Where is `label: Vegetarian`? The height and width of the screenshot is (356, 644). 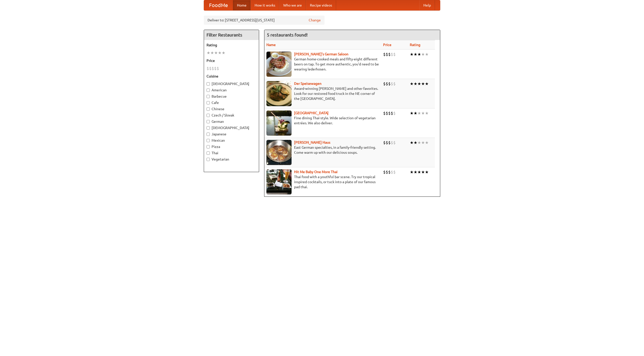
label: Vegetarian is located at coordinates (231, 159).